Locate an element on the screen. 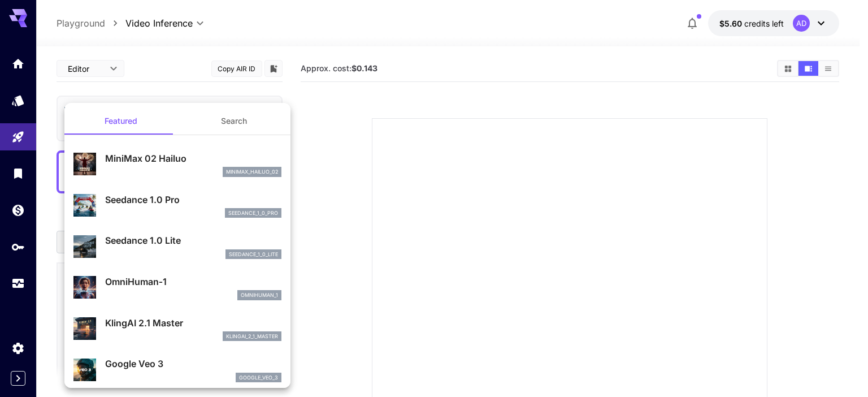 The image size is (868, 397). p: seedance_1_0_lite is located at coordinates (253, 254).